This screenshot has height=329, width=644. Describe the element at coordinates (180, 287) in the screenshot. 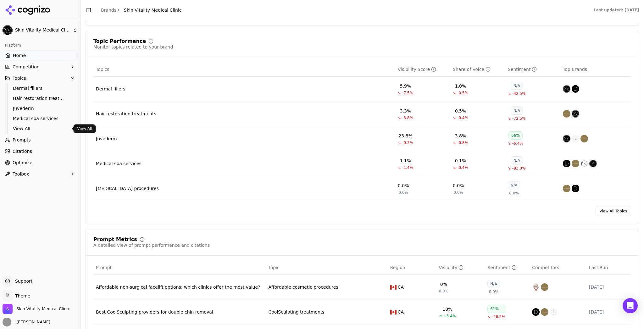

I see `a: Affordable non-surgical facelift options: which clinics offer the most value?` at that location.